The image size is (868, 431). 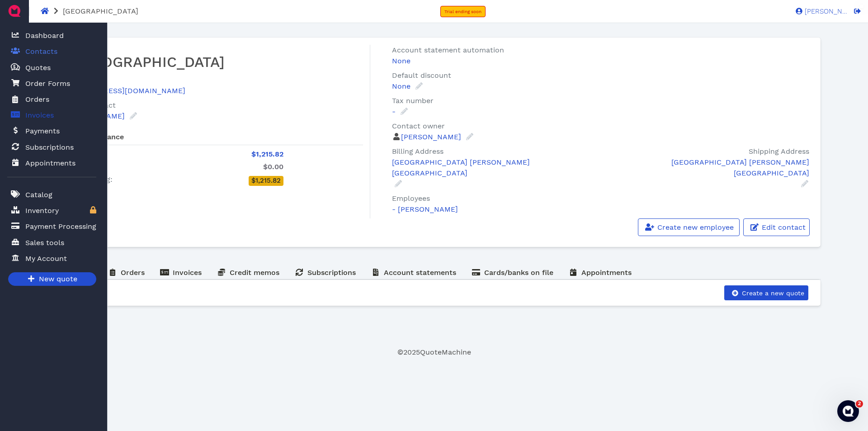 I want to click on span: Payment Processing, so click(x=61, y=226).